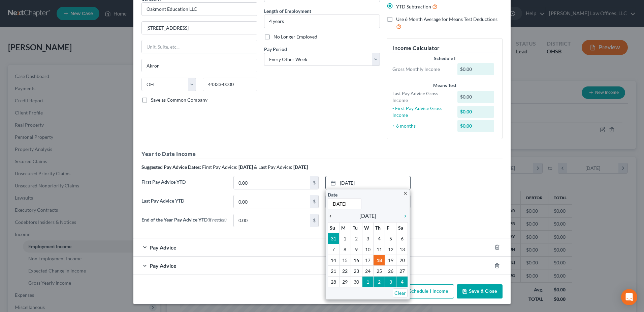 The image size is (644, 312). Describe the element at coordinates (179, 100) in the screenshot. I see `span: Save as Common Company` at that location.